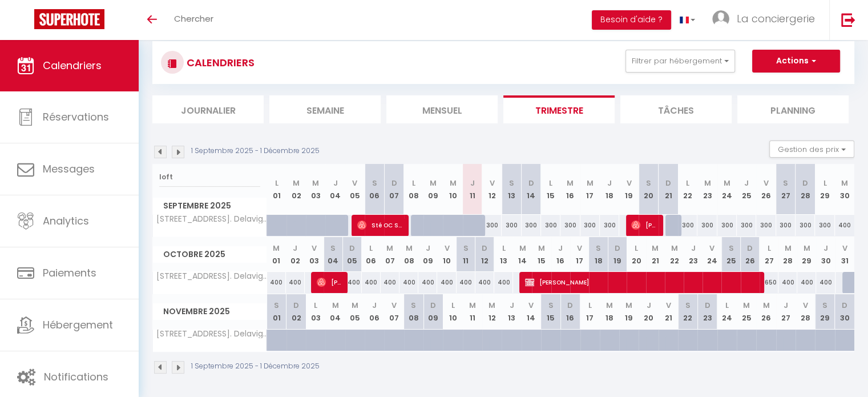 This screenshot has width=868, height=397. What do you see at coordinates (669, 189) in the screenshot?
I see `th: 21` at bounding box center [669, 189].